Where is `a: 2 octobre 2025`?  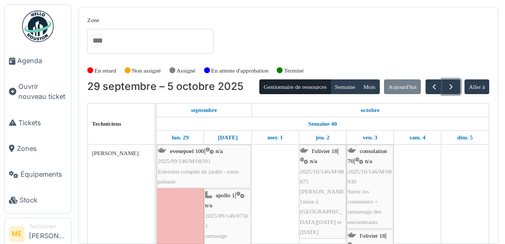
a: 2 octobre 2025 is located at coordinates (323, 137).